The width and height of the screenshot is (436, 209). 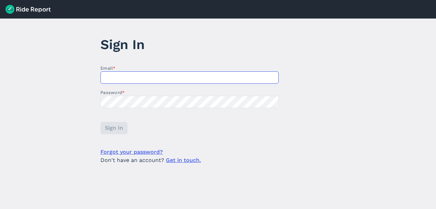 I want to click on button: Sign In, so click(x=114, y=128).